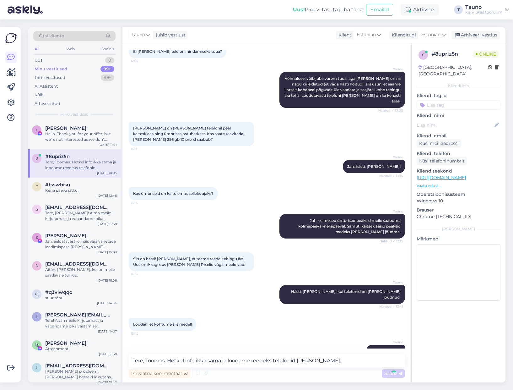  Describe the element at coordinates (78, 207) in the screenshot. I see `span: sandersepp90@gmail.com` at that location.